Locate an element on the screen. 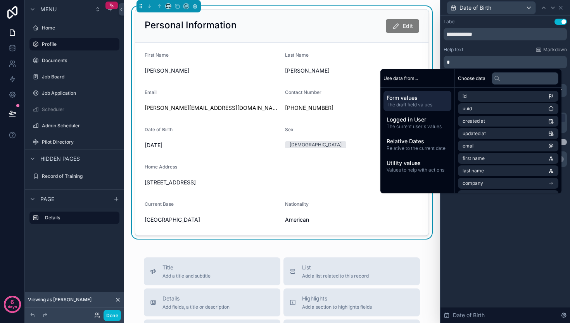  span: Sex is located at coordinates (289, 129).